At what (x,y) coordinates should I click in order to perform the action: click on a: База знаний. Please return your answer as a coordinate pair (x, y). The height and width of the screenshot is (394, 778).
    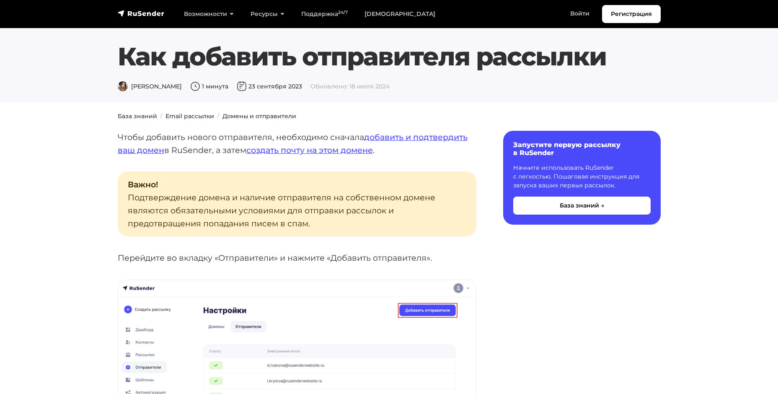
    Looking at the image, I should click on (137, 116).